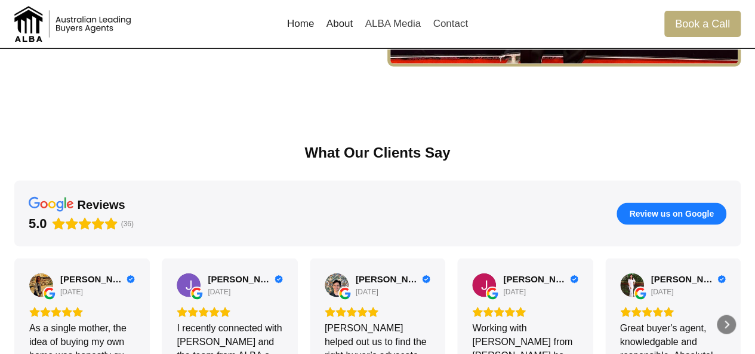 This screenshot has width=755, height=354. I want to click on img: Australian Leading Buyers Agents, so click(74, 24).